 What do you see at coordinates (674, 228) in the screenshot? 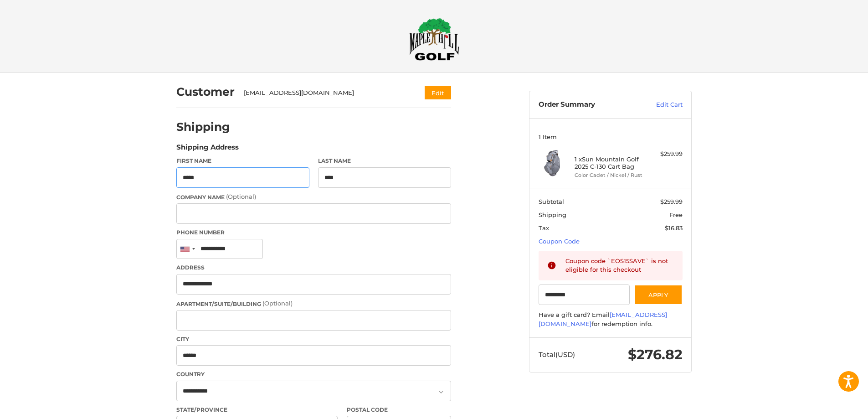
I see `span: $16.83` at bounding box center [674, 228].